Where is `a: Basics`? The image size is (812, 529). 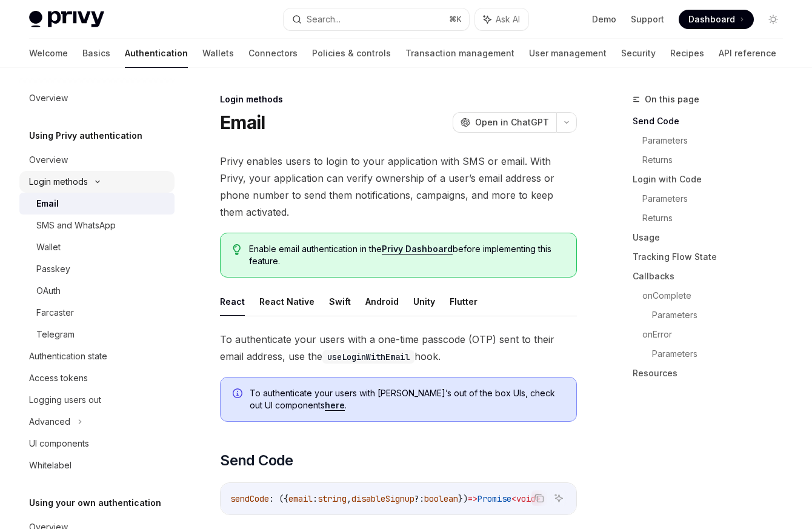
a: Basics is located at coordinates (97, 53).